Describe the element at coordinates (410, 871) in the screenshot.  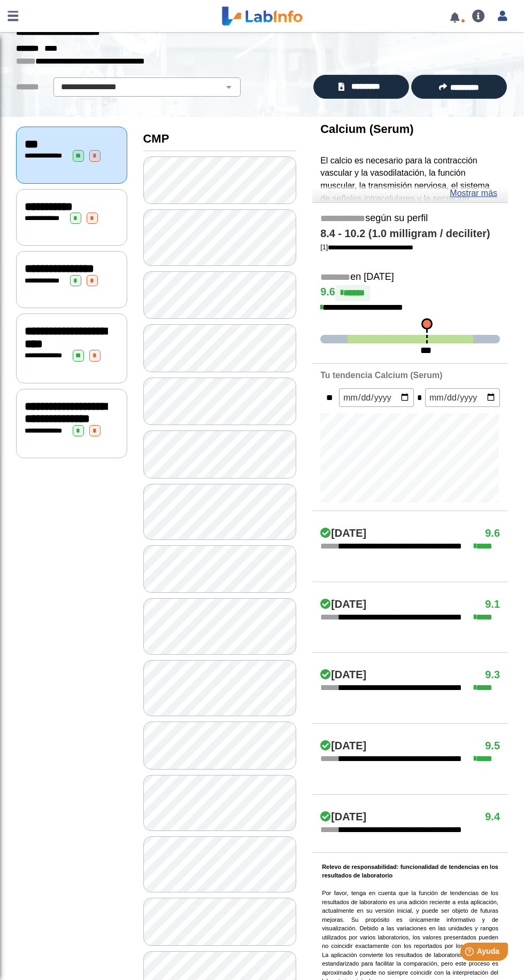
I see `b: Relevo de responsabilidad: funcionalidad de tendencias en los resultados de laboratorio` at that location.